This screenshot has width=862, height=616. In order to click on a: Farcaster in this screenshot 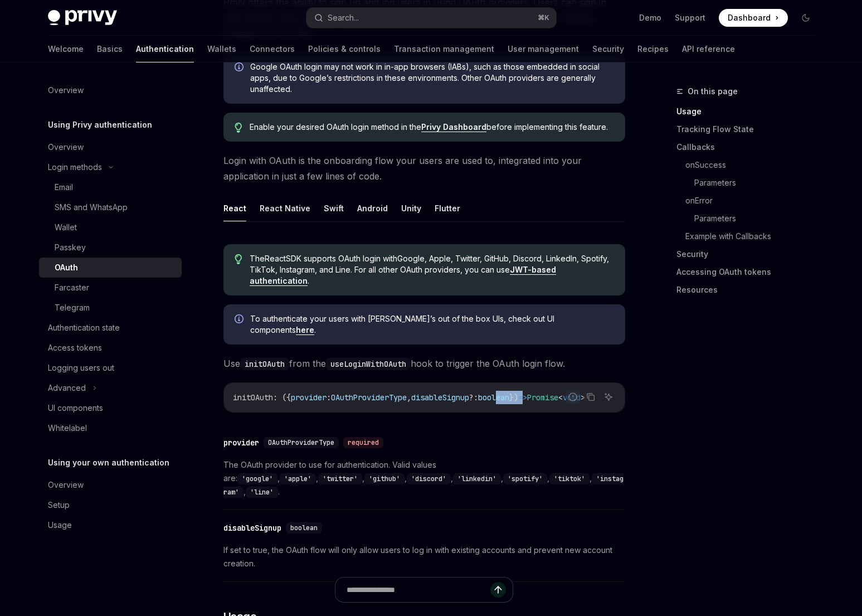, I will do `click(110, 287)`.